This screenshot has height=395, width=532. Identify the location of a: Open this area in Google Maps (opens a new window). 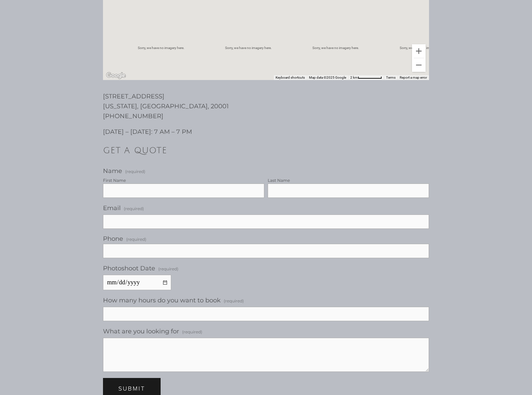
(116, 75).